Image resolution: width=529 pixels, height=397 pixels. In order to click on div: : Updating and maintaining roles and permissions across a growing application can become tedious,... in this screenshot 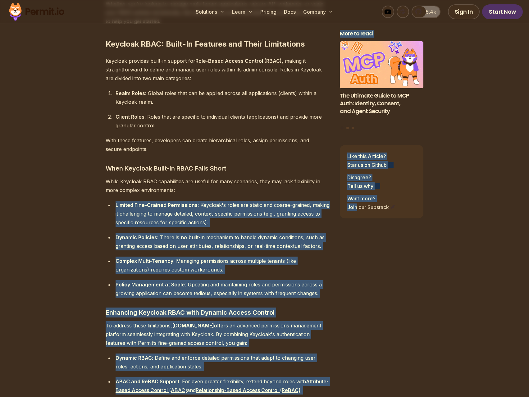, I will do `click(223, 289)`.